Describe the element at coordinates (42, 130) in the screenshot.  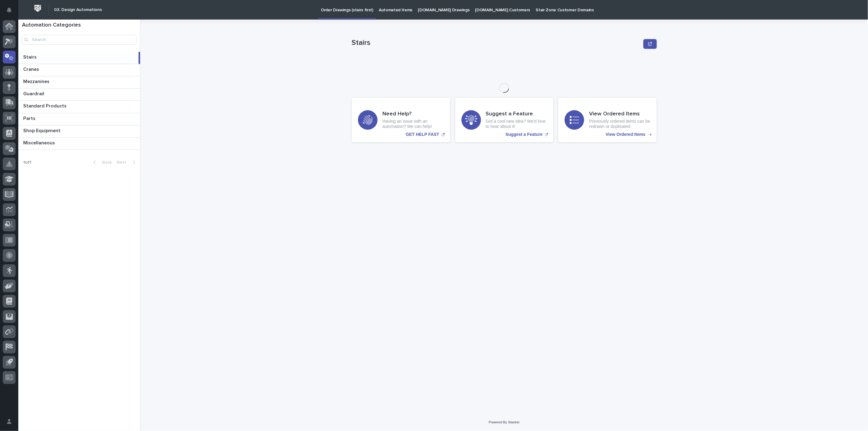
I see `p: Shop Equipment` at that location.